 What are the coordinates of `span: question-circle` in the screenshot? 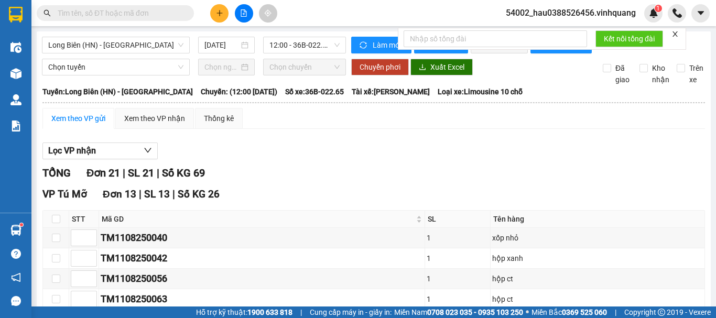 It's located at (16, 254).